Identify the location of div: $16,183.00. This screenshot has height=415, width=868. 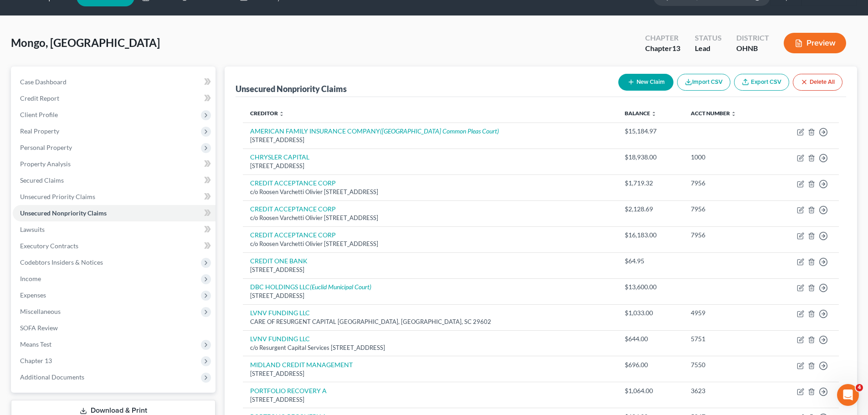
(650, 235).